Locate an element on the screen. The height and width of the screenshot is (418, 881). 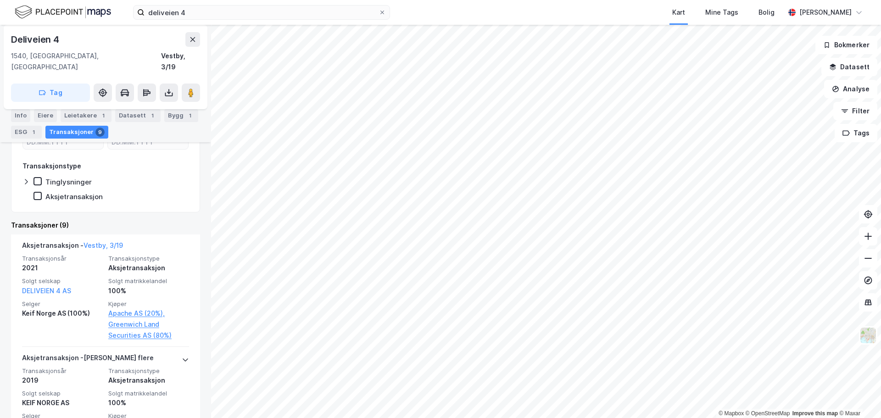
img: Z is located at coordinates (869, 336).